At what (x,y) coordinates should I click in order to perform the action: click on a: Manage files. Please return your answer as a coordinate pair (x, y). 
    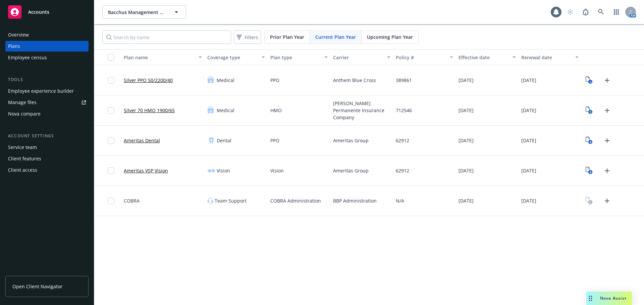
    Looking at the image, I should click on (47, 103).